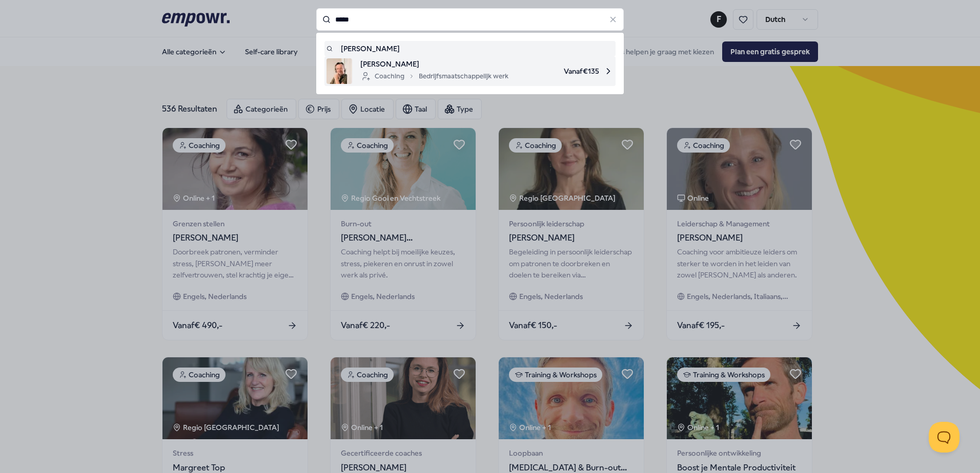 Image resolution: width=980 pixels, height=473 pixels. Describe the element at coordinates (339, 71) in the screenshot. I see `img: product image` at that location.